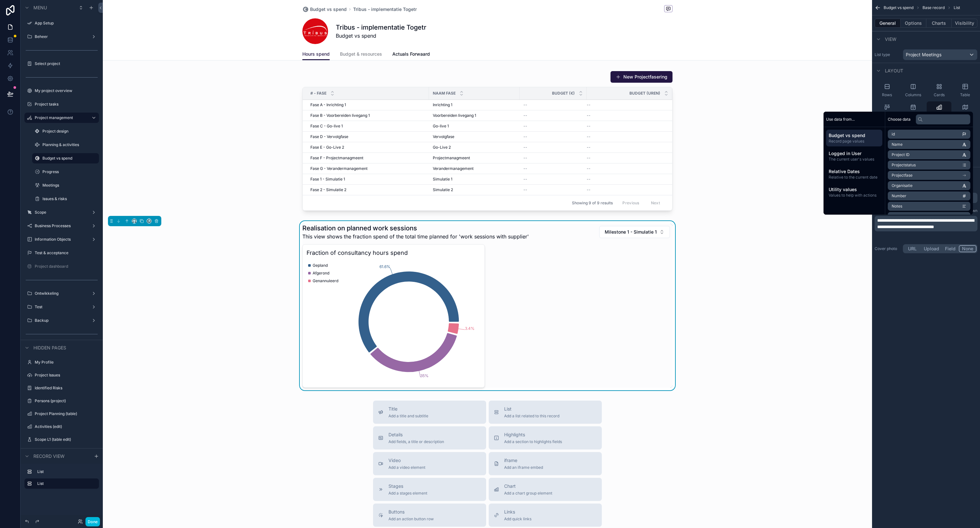 This screenshot has height=528, width=980. What do you see at coordinates (65, 375) in the screenshot?
I see `label: Project Issues` at bounding box center [65, 375].